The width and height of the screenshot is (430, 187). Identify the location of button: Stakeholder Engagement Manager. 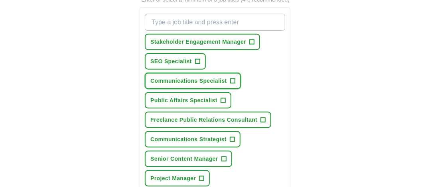
(202, 42).